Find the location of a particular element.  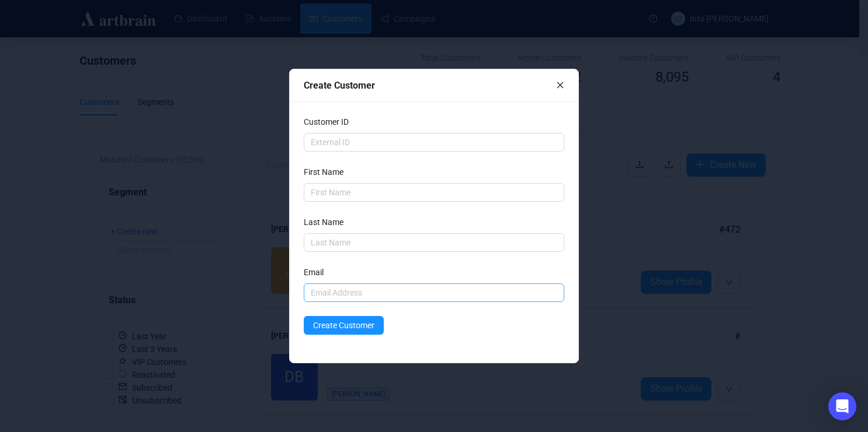

span: close is located at coordinates (560, 85).